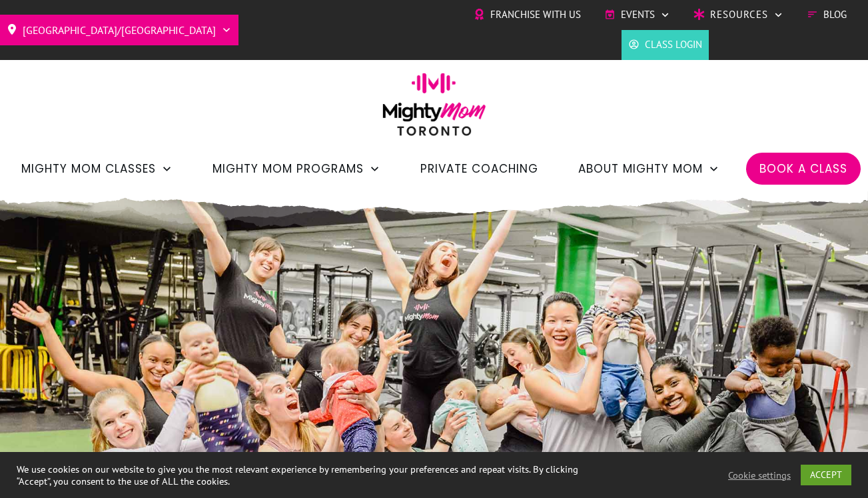 The height and width of the screenshot is (498, 868). Describe the element at coordinates (835, 15) in the screenshot. I see `span: Blog` at that location.